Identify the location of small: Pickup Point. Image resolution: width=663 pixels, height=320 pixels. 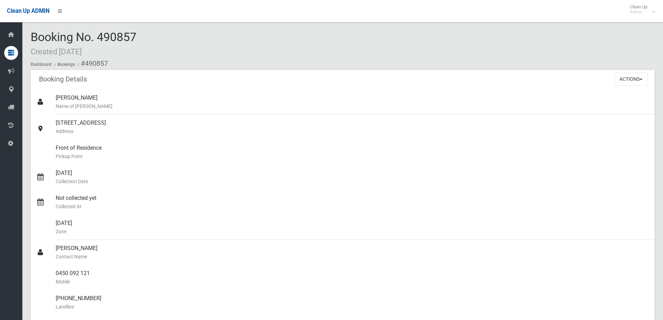
(352, 156).